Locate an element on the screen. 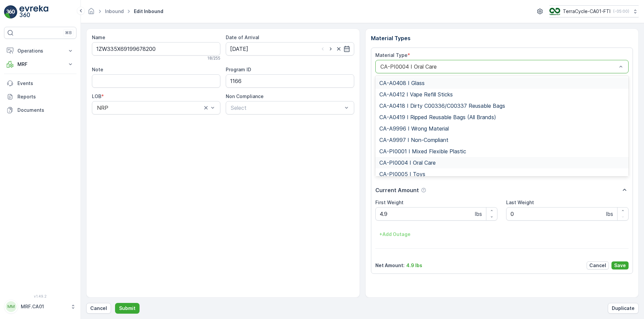 This screenshot has width=644, height=319. p: Submit is located at coordinates (127, 308).